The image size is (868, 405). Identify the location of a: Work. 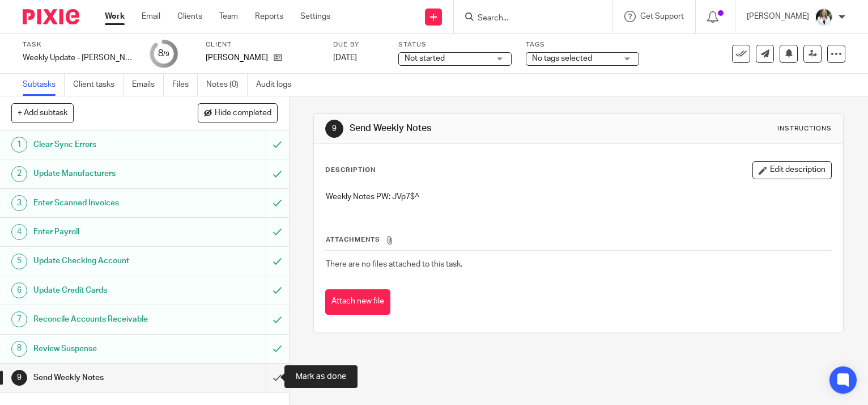
(115, 17).